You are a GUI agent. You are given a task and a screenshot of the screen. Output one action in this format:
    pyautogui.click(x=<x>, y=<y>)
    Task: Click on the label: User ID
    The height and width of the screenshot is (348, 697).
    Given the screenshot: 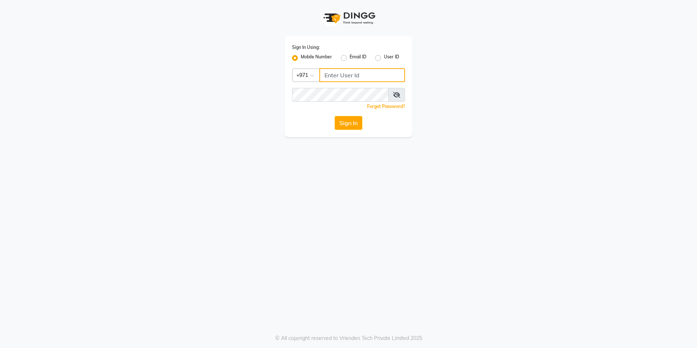 What is the action you would take?
    pyautogui.click(x=391, y=58)
    